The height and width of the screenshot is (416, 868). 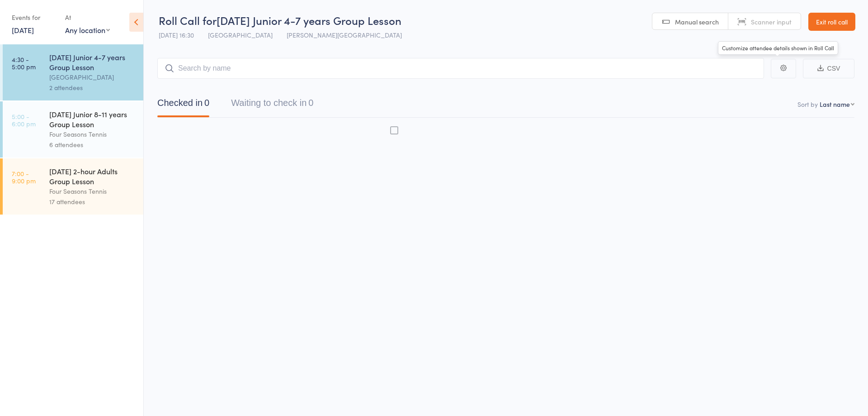 What do you see at coordinates (92, 87) in the screenshot?
I see `div: 2 attendees` at bounding box center [92, 87].